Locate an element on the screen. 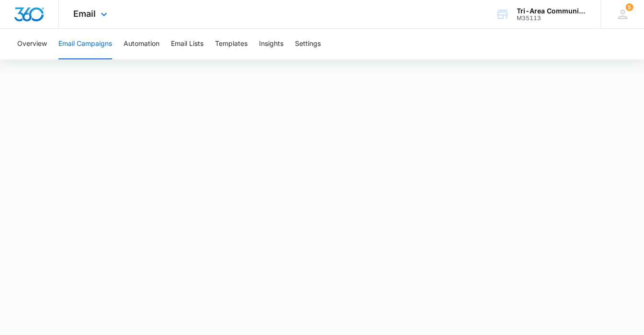 The image size is (644, 335). span: Email is located at coordinates (84, 13).